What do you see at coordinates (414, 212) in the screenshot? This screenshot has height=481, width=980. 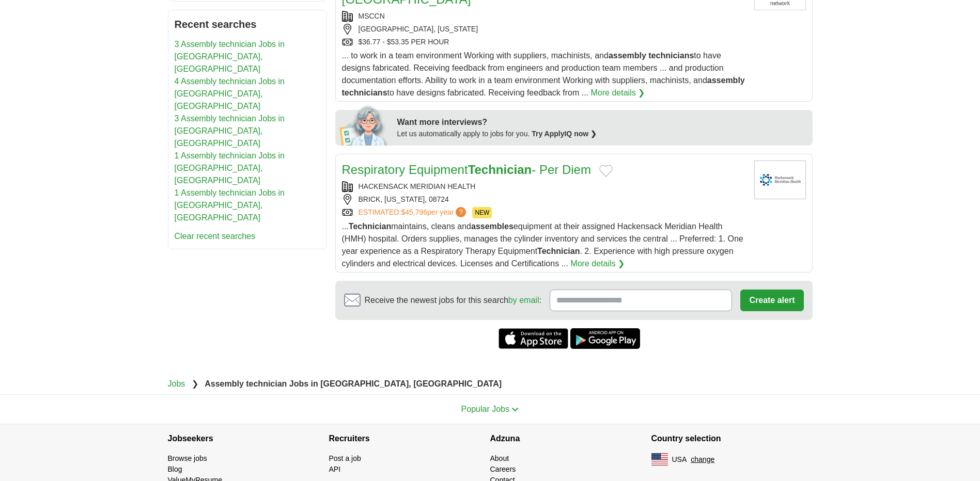 I see `span: $45,796` at bounding box center [414, 212].